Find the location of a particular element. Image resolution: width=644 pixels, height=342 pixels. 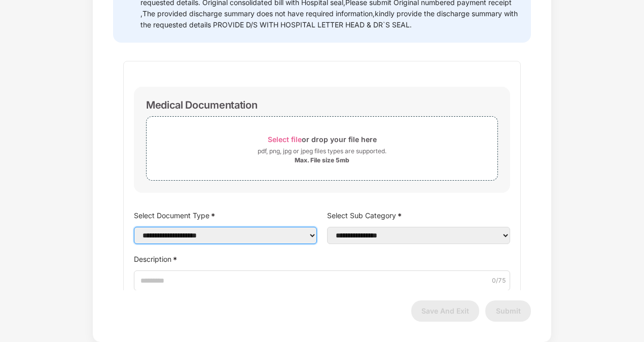

span: Select file is located at coordinates (285, 139).